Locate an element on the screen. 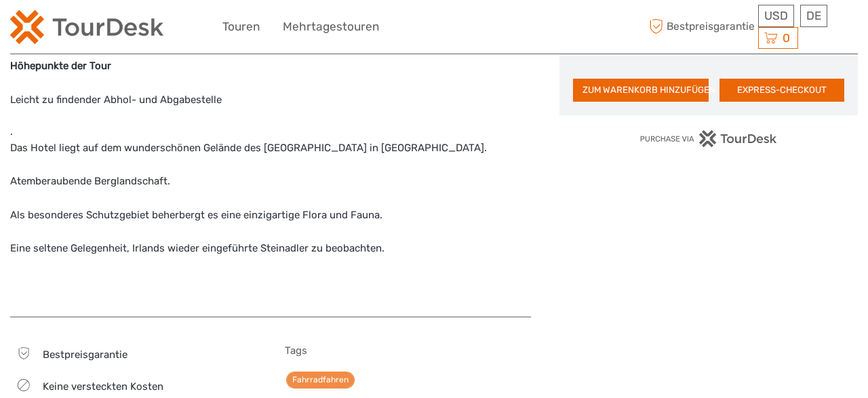 The width and height of the screenshot is (868, 398). img: 2254-3441b4b5-4e5f-4d00-b396-31f1d84a6ebf_logo_small.png is located at coordinates (87, 27).